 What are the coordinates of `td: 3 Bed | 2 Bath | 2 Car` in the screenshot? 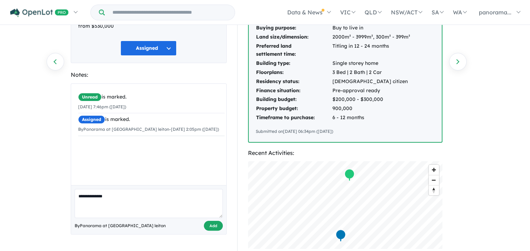 It's located at (383, 72).